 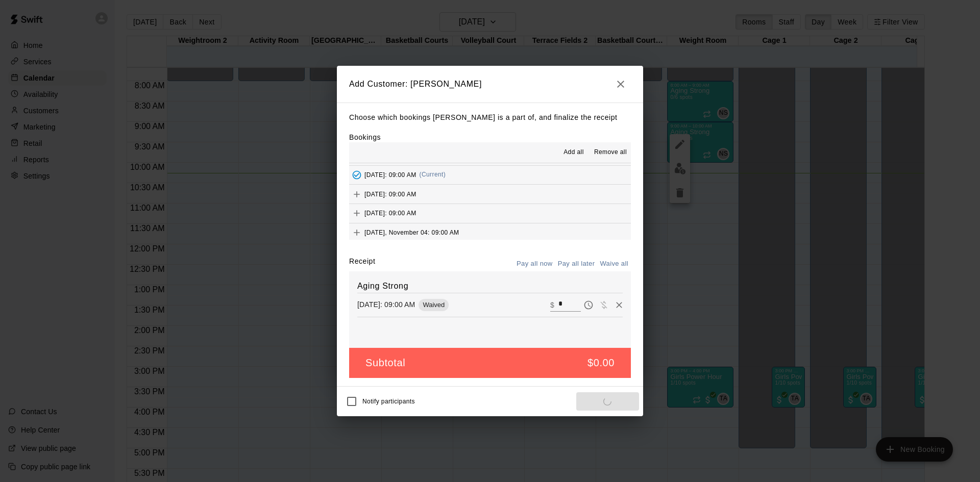 What do you see at coordinates (614, 264) in the screenshot?
I see `button: Waive all` at bounding box center [614, 264].